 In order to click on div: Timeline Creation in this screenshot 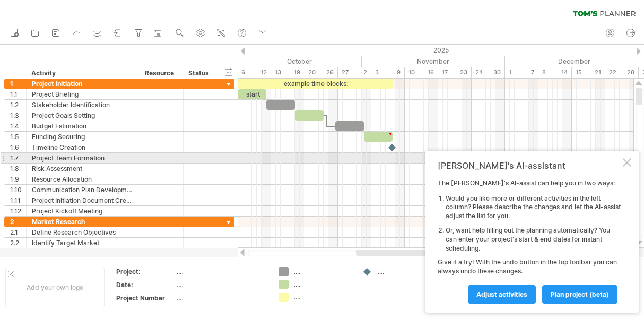, I will do `click(83, 147)`.